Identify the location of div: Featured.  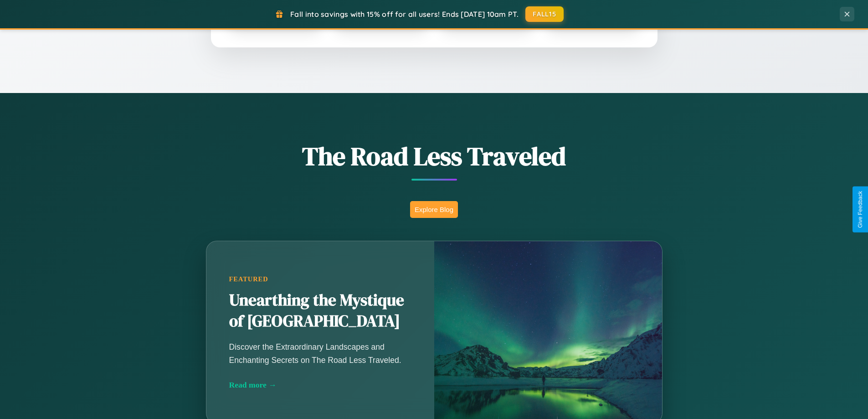
(320, 279).